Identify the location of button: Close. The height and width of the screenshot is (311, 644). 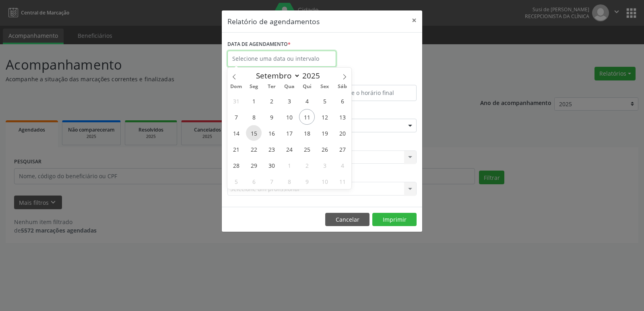
(414, 20).